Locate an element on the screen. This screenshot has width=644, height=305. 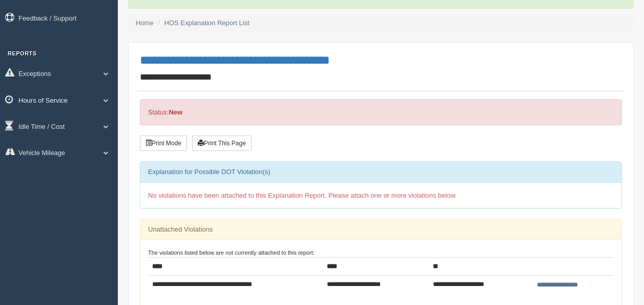
div: Status: is located at coordinates (381, 112).